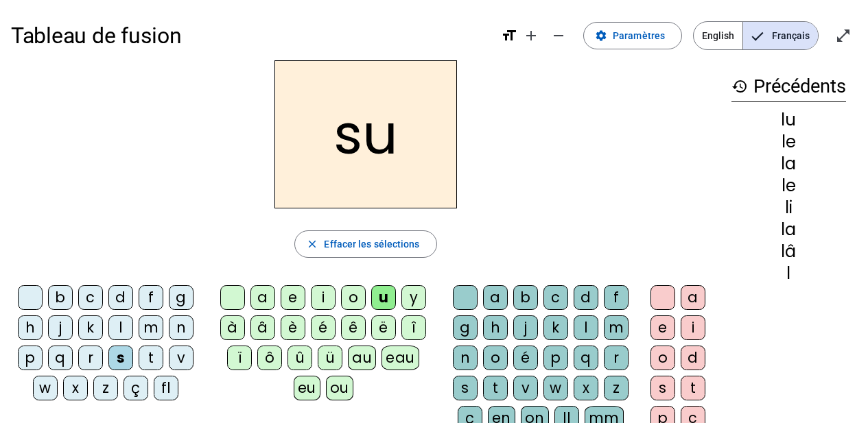 The width and height of the screenshot is (868, 423). Describe the element at coordinates (353, 328) in the screenshot. I see `div: ê` at that location.